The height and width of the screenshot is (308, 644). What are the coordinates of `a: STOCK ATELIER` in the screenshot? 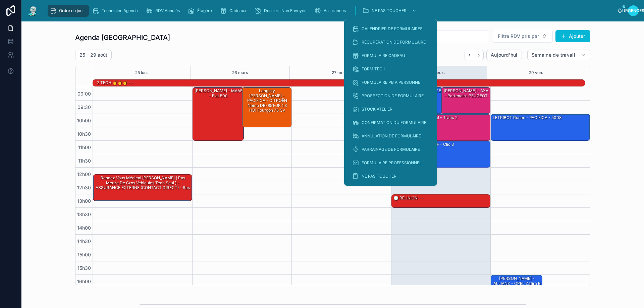 It's located at (391, 109).